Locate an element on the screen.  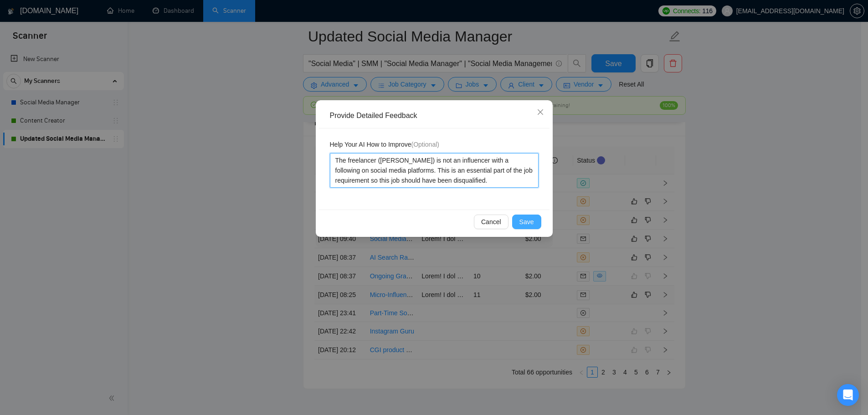
span: Help Your AI How to Improve is located at coordinates (385, 144).